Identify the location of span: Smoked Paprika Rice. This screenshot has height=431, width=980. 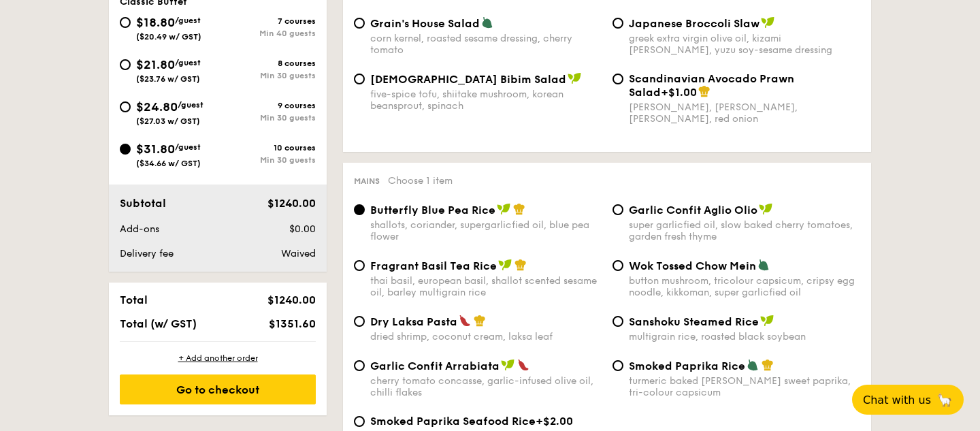
(687, 366).